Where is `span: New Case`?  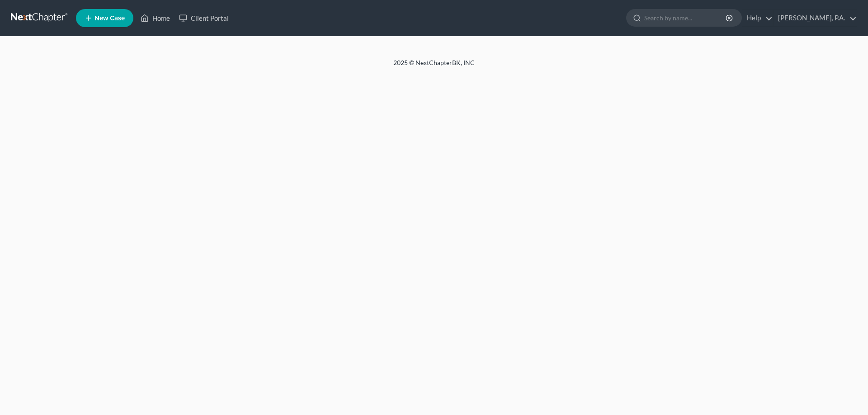
span: New Case is located at coordinates (109, 18).